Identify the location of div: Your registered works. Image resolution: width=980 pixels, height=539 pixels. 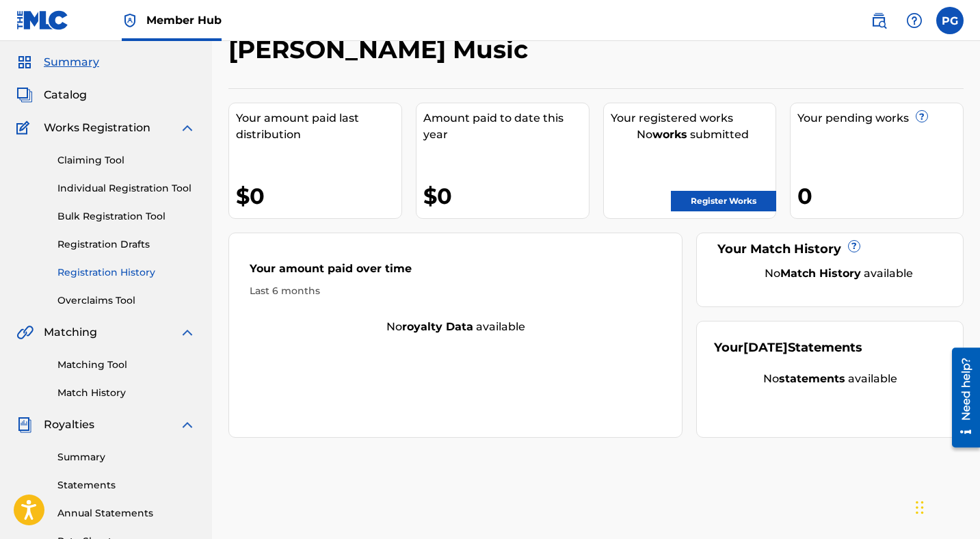
(694, 118).